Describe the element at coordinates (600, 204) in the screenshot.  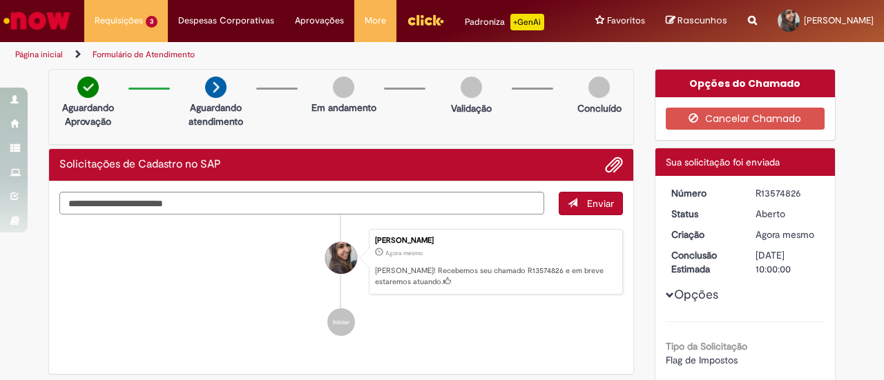
I see `span: Enviar` at that location.